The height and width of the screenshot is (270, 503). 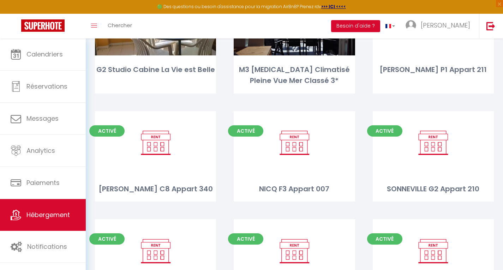 What do you see at coordinates (120, 26) in the screenshot?
I see `a: Chercher` at bounding box center [120, 26].